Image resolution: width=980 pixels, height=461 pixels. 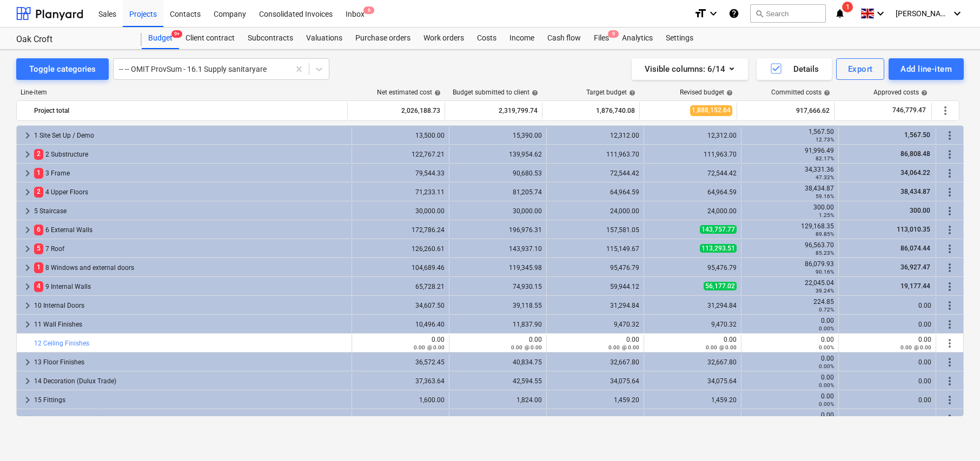 I want to click on div: Cash flow, so click(x=564, y=38).